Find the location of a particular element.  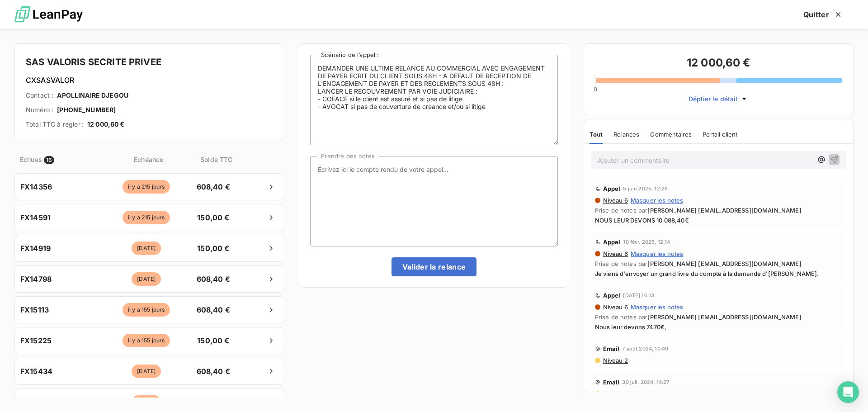

span: FX15543 is located at coordinates (36, 402).